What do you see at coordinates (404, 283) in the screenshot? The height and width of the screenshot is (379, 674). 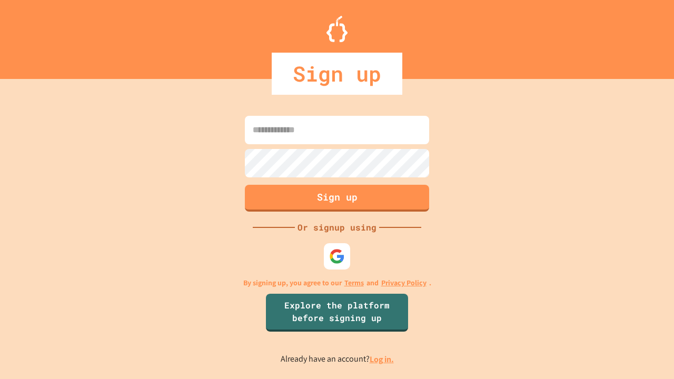 I see `a: Privacy Policy` at bounding box center [404, 283].